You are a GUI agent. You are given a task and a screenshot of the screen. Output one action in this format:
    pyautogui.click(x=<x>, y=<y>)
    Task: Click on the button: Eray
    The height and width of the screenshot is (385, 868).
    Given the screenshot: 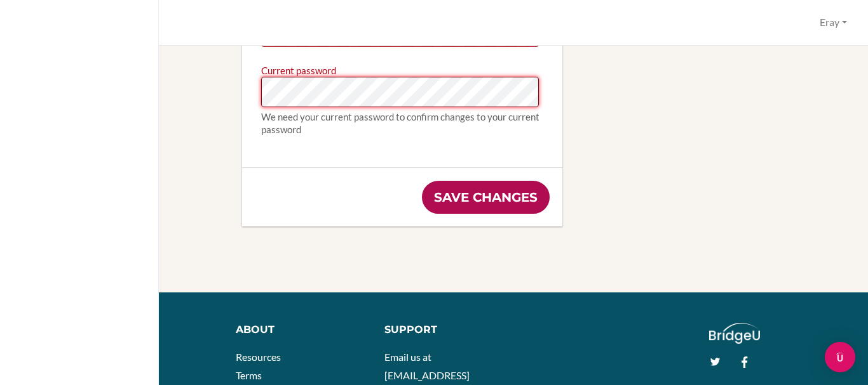 What is the action you would take?
    pyautogui.click(x=833, y=22)
    